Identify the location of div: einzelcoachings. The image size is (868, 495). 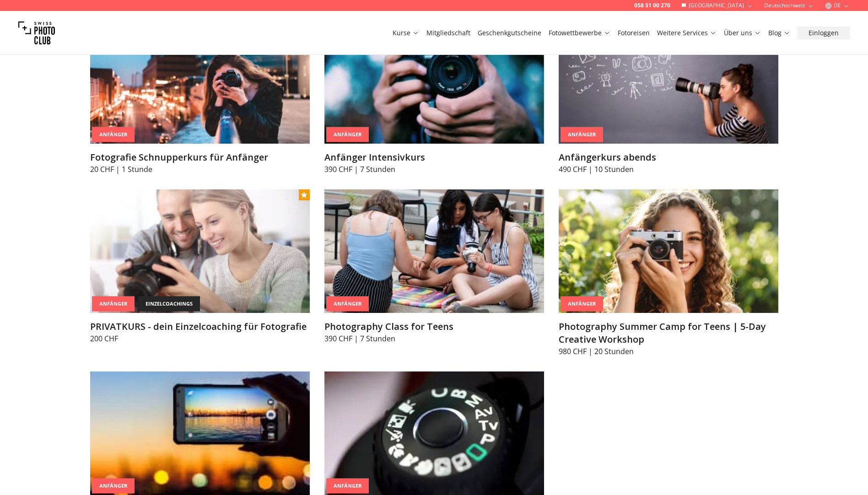
(169, 304).